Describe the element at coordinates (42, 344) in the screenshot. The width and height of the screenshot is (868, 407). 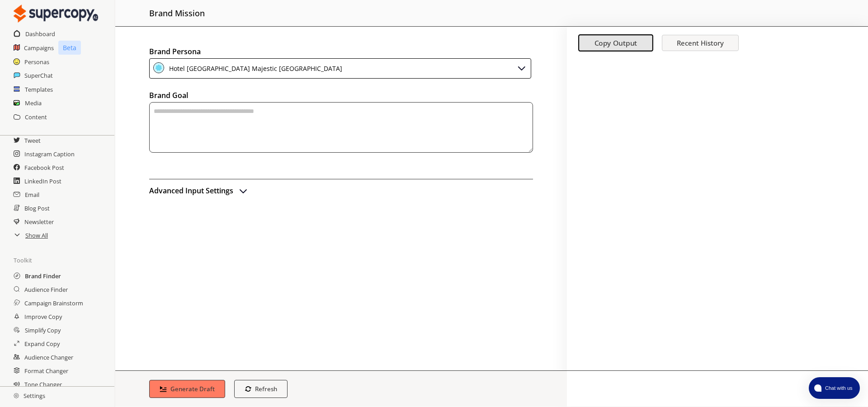
I see `h2: Expand Copy` at that location.